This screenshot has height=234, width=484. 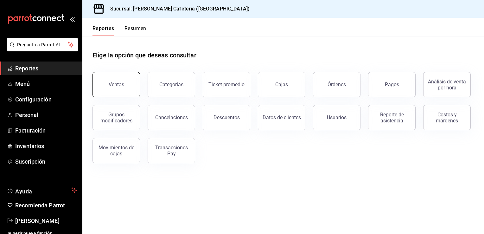 I want to click on button: Reporte de asistencia, so click(x=392, y=118).